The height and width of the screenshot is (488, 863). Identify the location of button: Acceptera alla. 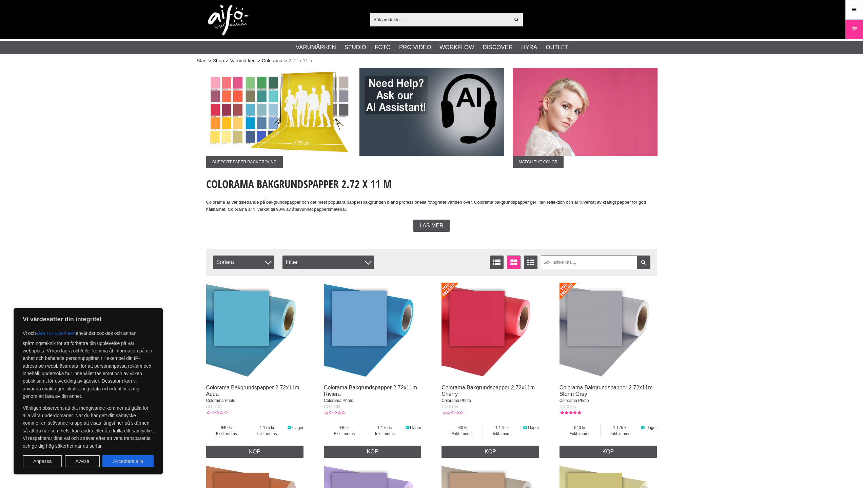
(128, 462).